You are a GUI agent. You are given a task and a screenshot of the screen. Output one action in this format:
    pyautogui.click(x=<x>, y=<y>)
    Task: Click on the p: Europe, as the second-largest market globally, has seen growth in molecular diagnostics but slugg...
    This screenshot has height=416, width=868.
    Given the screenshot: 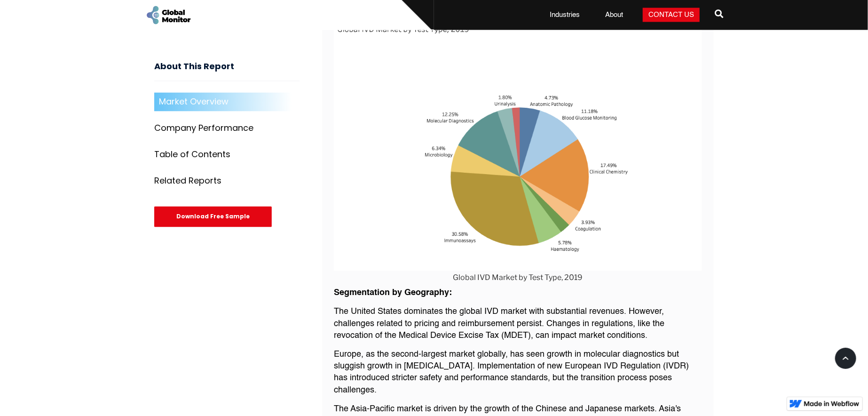 What is the action you would take?
    pyautogui.click(x=518, y=372)
    